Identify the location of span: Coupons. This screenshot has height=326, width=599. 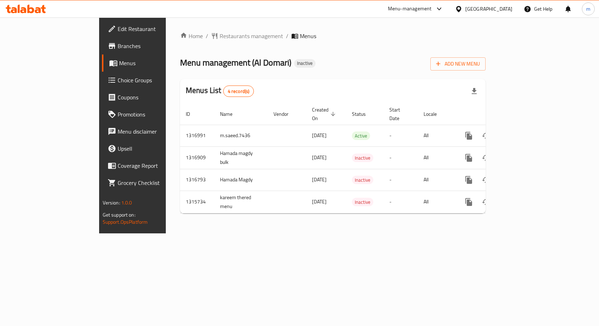
(156, 97).